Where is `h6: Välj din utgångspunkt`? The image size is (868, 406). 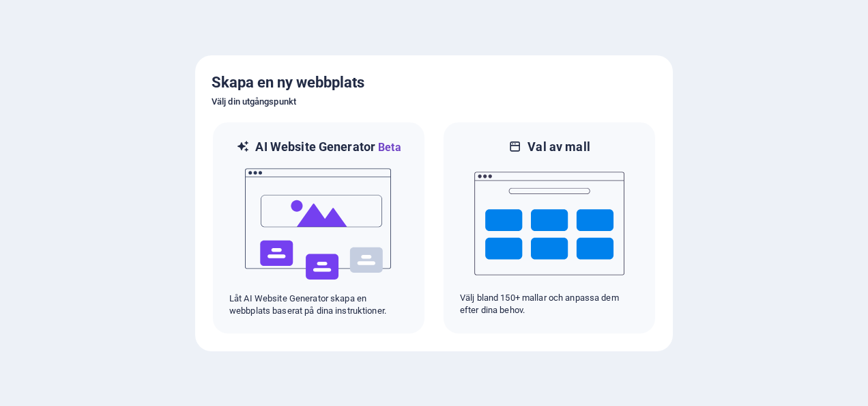
h6: Välj din utgångspunkt is located at coordinates (434, 102).